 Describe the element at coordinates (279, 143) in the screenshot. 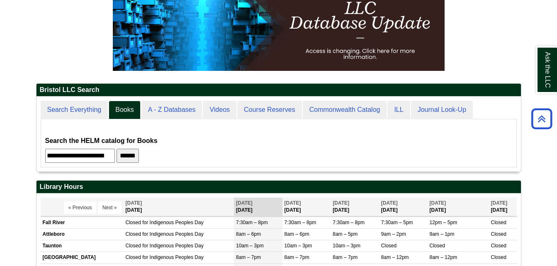

I see `div: Books` at that location.